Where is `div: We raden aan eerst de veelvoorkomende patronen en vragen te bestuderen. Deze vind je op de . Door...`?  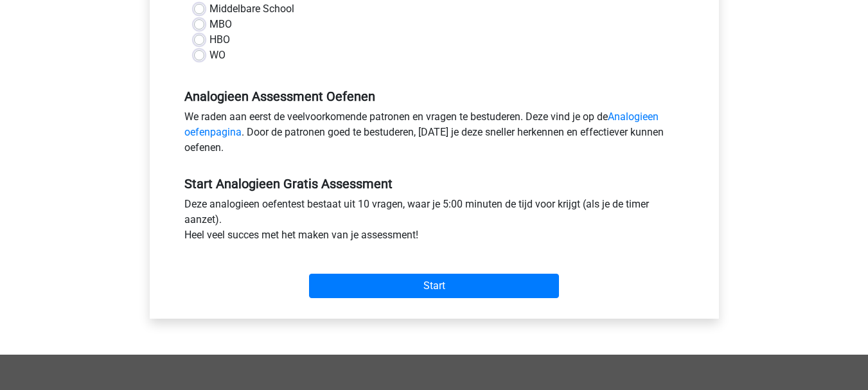 div: We raden aan eerst de veelvoorkomende patronen en vragen te bestuderen. Deze vind je op de . Door... is located at coordinates (434, 135).